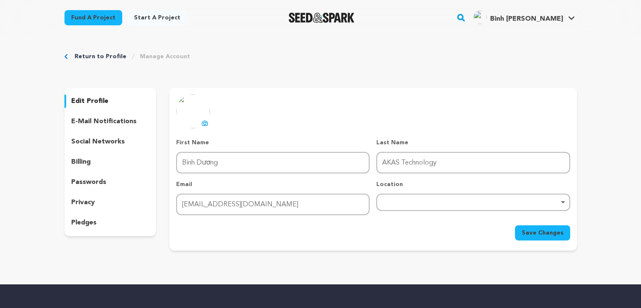  I want to click on button: social networks, so click(110, 142).